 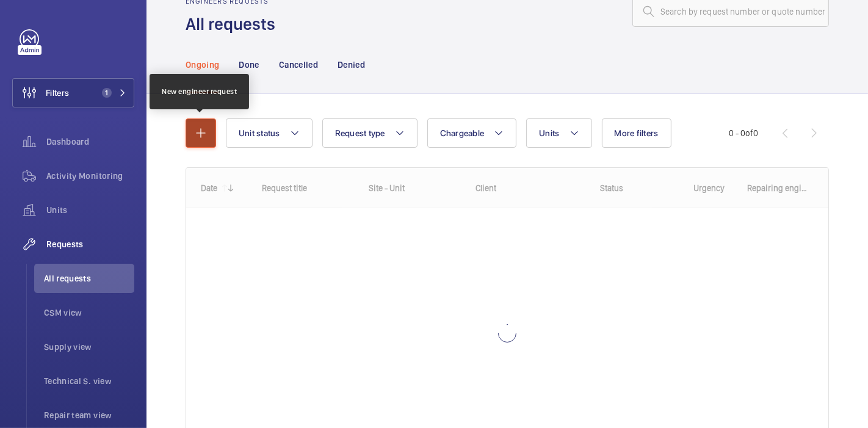 I want to click on span: Chargeable, so click(x=462, y=133).